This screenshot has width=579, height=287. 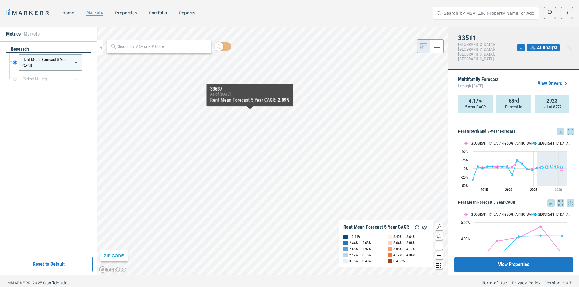 I want to click on a: properties, so click(x=126, y=13).